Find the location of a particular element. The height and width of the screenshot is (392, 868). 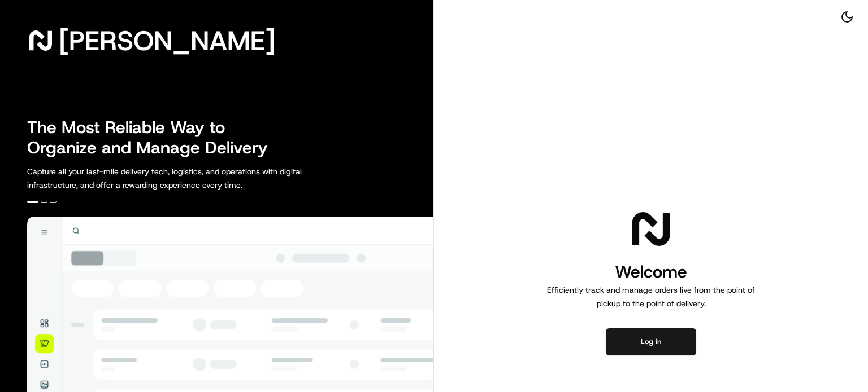

button: Log in is located at coordinates (651, 342).